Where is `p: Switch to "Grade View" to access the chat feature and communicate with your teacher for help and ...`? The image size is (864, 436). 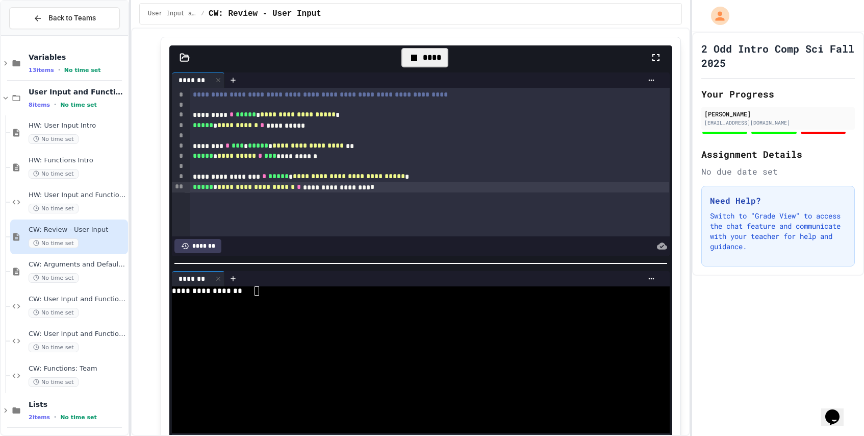
p: Switch to "Grade View" to access the chat feature and communicate with your teacher for help and ... is located at coordinates (778, 231).